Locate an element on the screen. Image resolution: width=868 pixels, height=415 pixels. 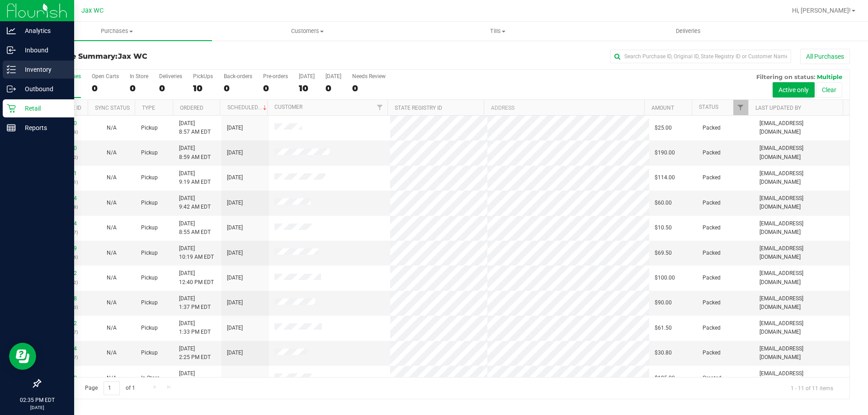
p: Inbound is located at coordinates (43, 50).